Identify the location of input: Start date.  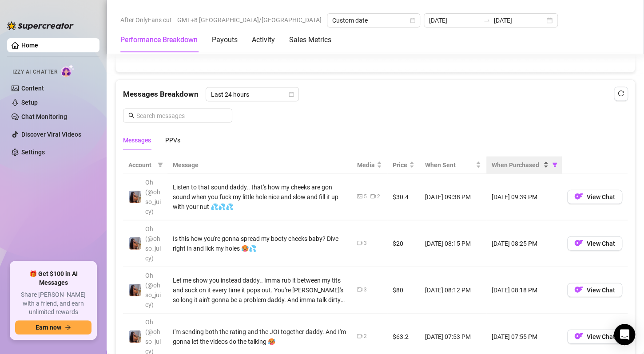
(454, 21).